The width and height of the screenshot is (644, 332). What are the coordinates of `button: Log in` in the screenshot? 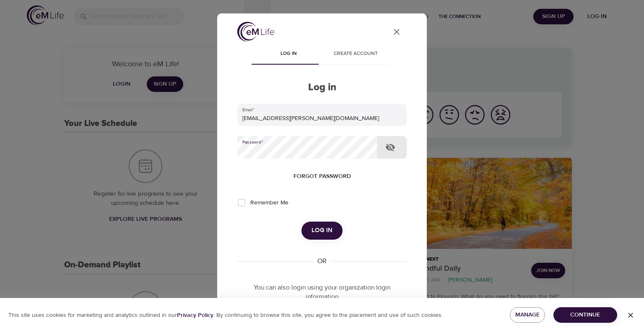 It's located at (322, 230).